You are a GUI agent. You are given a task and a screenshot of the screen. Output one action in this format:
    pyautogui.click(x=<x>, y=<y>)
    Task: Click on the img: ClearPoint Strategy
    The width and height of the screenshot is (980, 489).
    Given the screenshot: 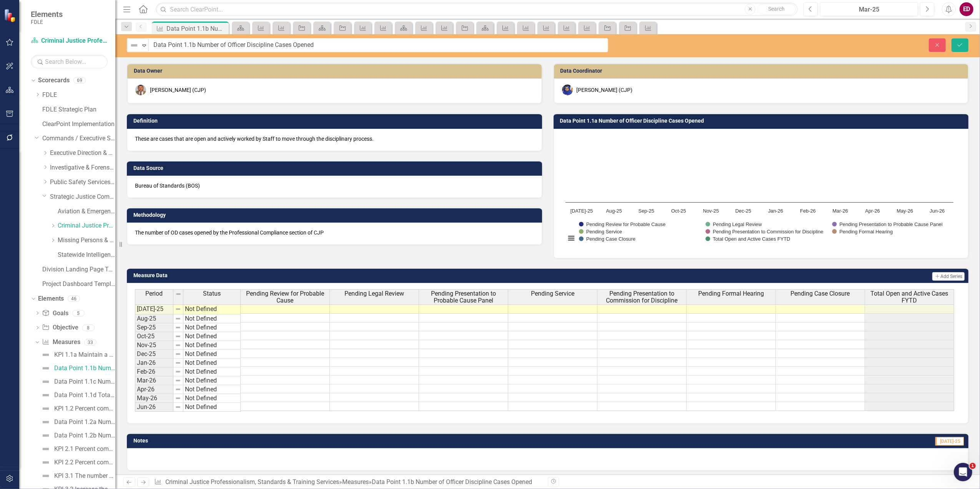 What is the action you would take?
    pyautogui.click(x=10, y=15)
    